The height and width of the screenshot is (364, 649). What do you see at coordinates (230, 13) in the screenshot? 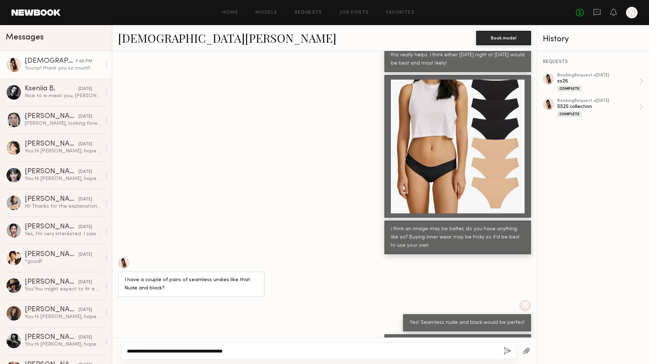
I see `a: Home` at bounding box center [230, 13].